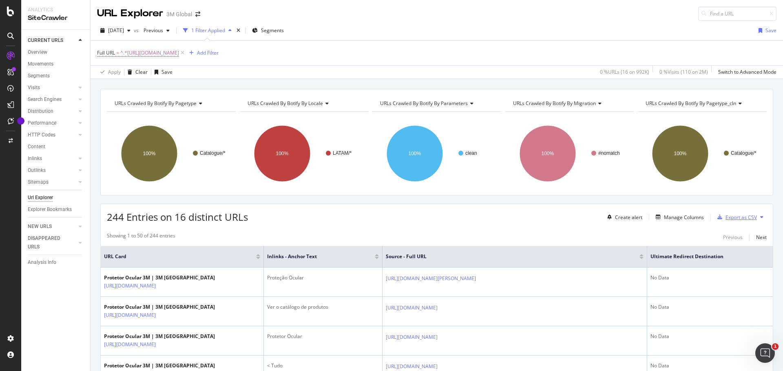 The image size is (783, 371). Describe the element at coordinates (40, 64) in the screenshot. I see `div: Movements` at that location.